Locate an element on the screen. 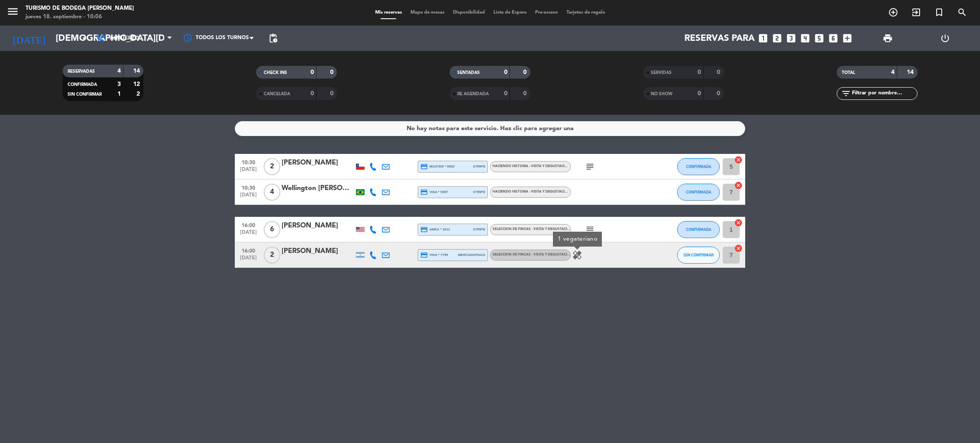 The image size is (980, 443). span: Tarjetas de regalo is located at coordinates (586, 12).